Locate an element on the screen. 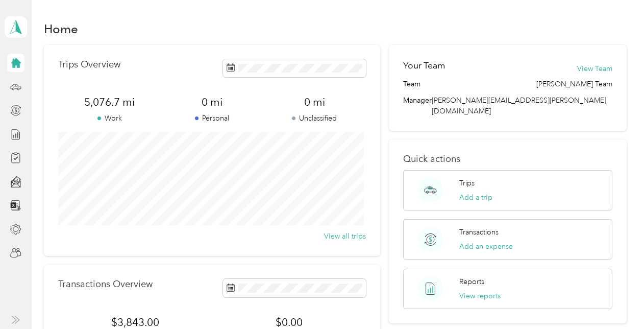 This screenshot has height=329, width=644. p: Quick actions is located at coordinates (507, 159).